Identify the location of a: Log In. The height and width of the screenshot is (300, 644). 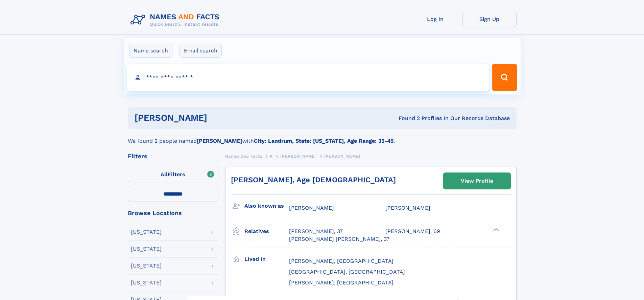
(435, 19).